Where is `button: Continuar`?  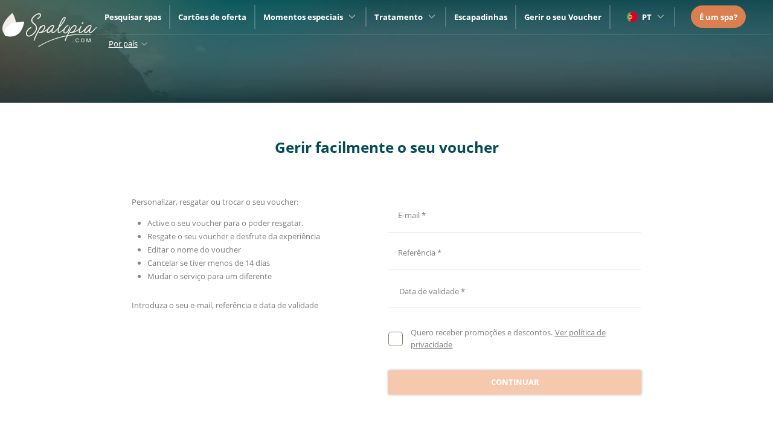
button: Continuar is located at coordinates (514, 382).